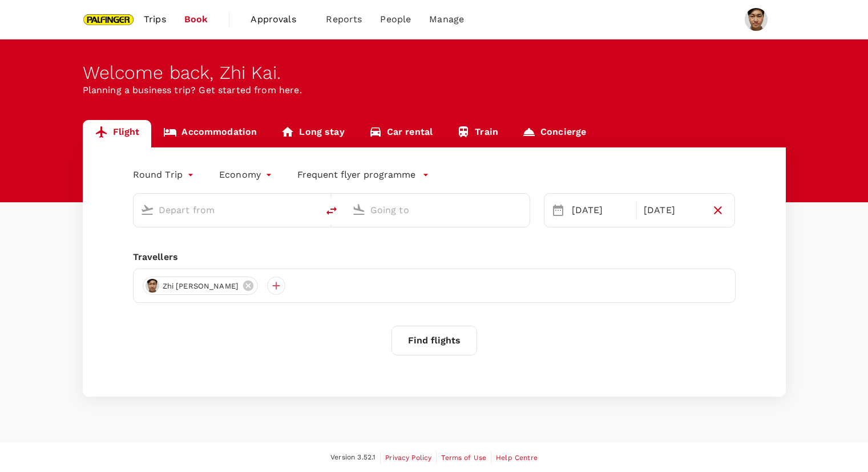 This screenshot has width=868, height=472. What do you see at coordinates (396, 19) in the screenshot?
I see `span: People` at bounding box center [396, 19].